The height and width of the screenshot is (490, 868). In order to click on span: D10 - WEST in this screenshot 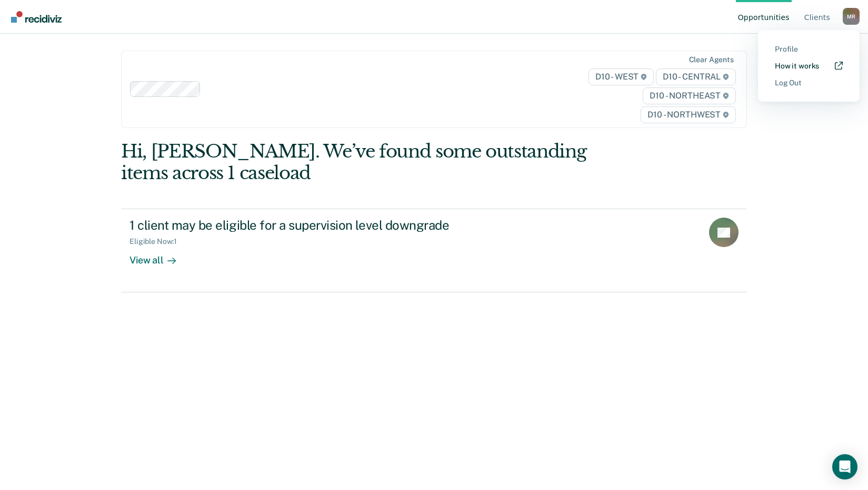, I will do `click(621, 77)`.